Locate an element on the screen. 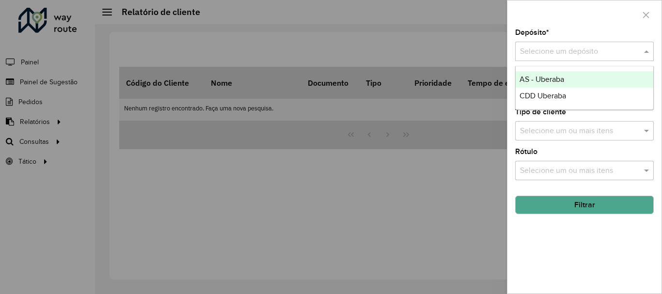 Image resolution: width=662 pixels, height=294 pixels. span: CDD Uberaba is located at coordinates (542, 95).